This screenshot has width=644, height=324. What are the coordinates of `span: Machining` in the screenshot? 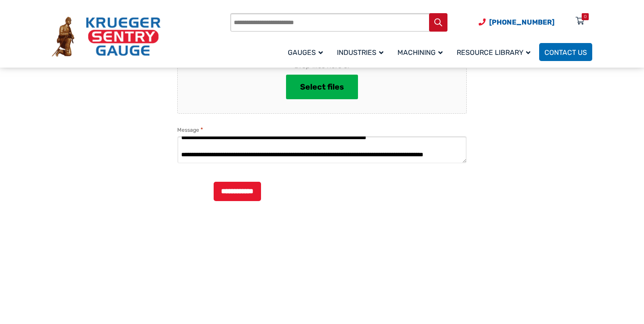 It's located at (420, 52).